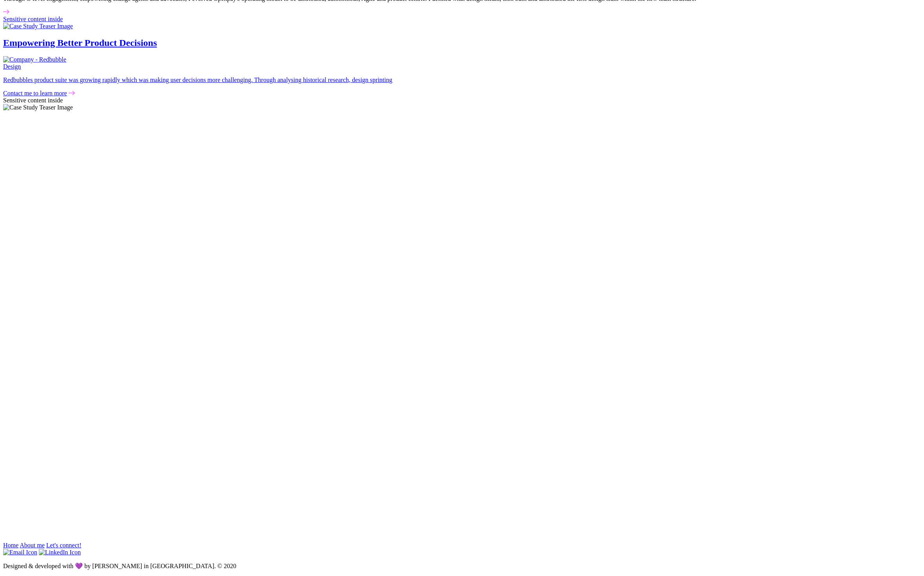  I want to click on h2: Empowering Better Product Decisions, so click(462, 42).